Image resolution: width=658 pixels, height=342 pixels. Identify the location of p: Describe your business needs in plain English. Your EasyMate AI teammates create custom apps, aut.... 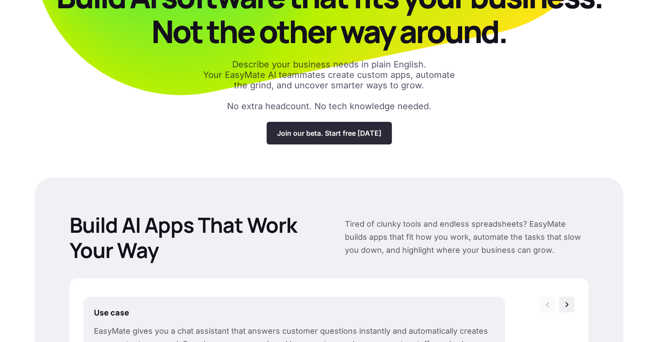
(329, 75).